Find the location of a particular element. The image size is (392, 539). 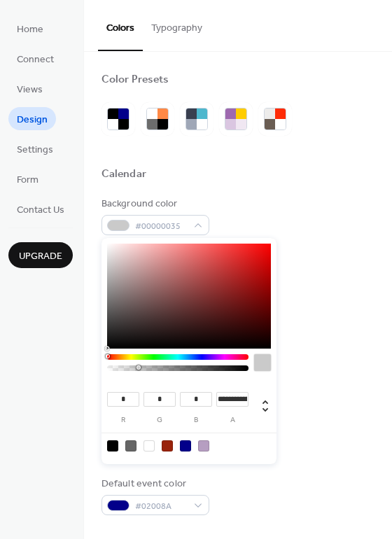

div: rgb(255, 255, 255) is located at coordinates (149, 446).